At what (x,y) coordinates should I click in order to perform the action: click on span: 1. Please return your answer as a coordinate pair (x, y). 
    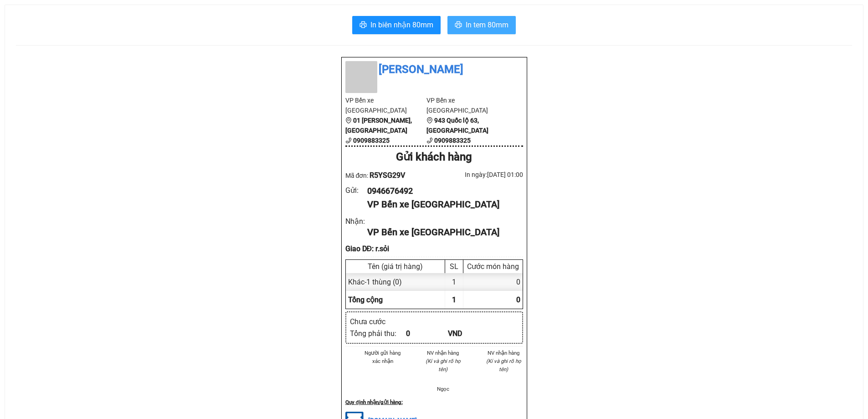
    Looking at the image, I should click on (454, 300).